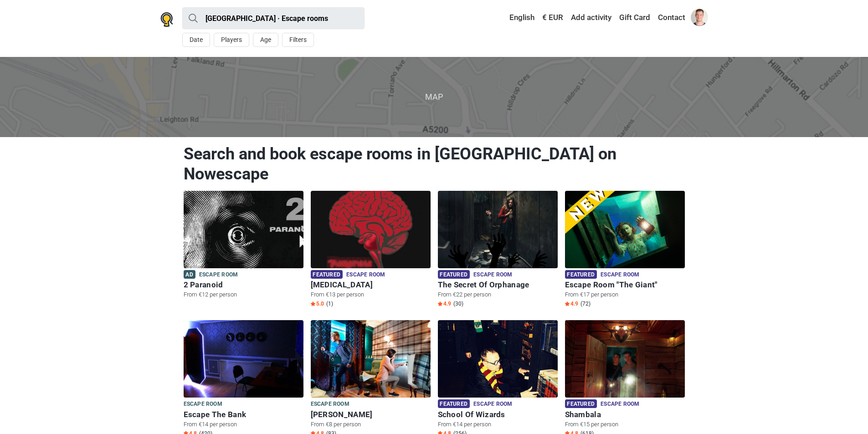  What do you see at coordinates (672, 18) in the screenshot?
I see `a: Contact` at bounding box center [672, 18].